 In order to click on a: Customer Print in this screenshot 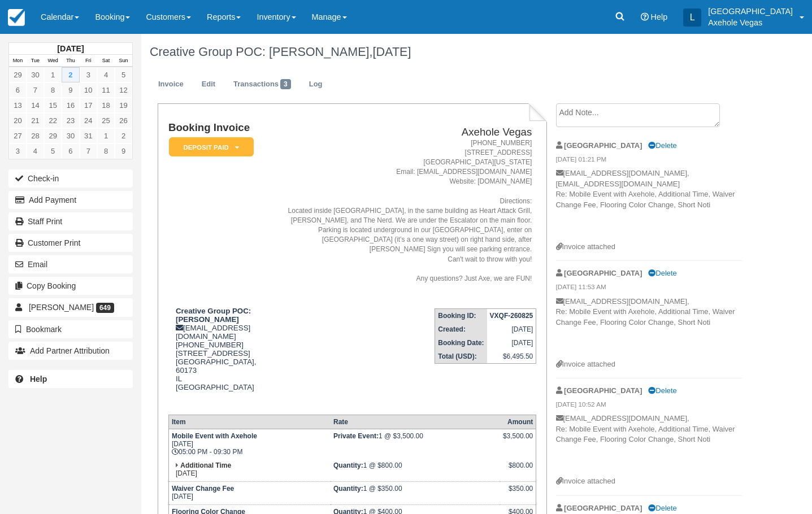, I will do `click(71, 243)`.